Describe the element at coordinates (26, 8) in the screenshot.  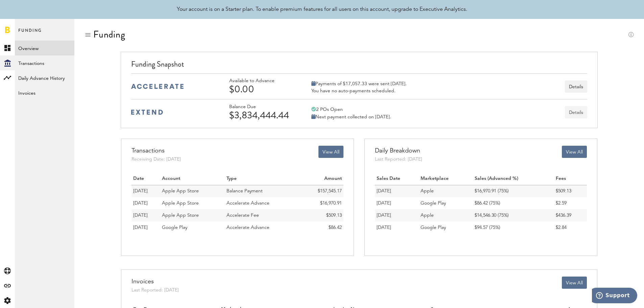
I see `span: Support` at that location.